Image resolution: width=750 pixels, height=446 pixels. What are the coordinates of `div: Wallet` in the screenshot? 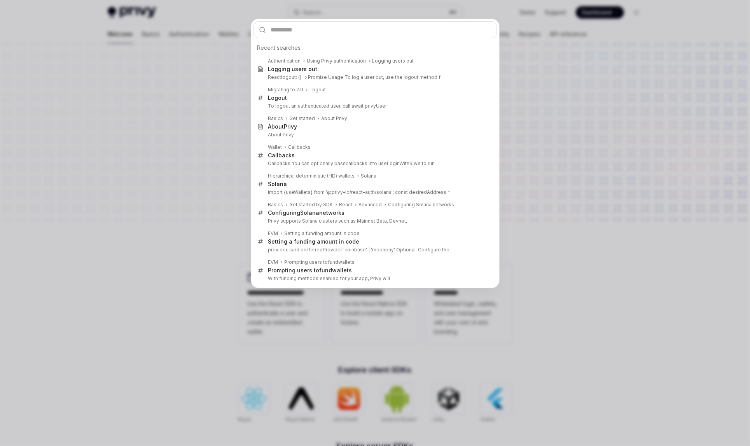 It's located at (275, 147).